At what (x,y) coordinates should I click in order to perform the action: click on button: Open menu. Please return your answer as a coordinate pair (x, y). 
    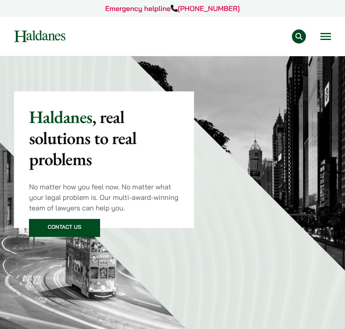
    Looking at the image, I should click on (326, 36).